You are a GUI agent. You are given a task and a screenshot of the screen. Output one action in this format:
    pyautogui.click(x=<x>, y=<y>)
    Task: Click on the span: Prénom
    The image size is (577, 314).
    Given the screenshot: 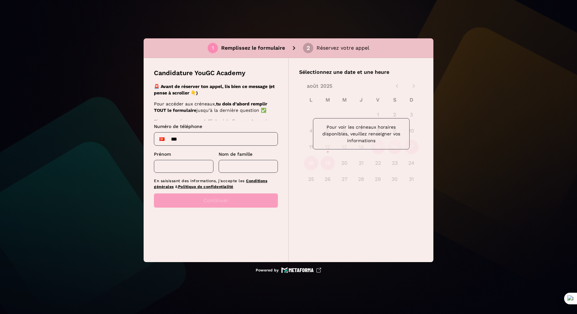 What is the action you would take?
    pyautogui.click(x=162, y=154)
    